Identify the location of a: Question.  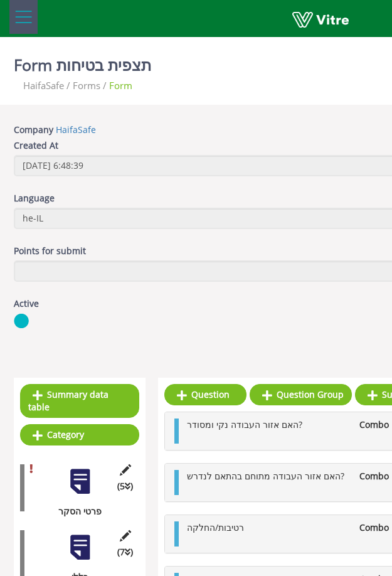
(205, 394).